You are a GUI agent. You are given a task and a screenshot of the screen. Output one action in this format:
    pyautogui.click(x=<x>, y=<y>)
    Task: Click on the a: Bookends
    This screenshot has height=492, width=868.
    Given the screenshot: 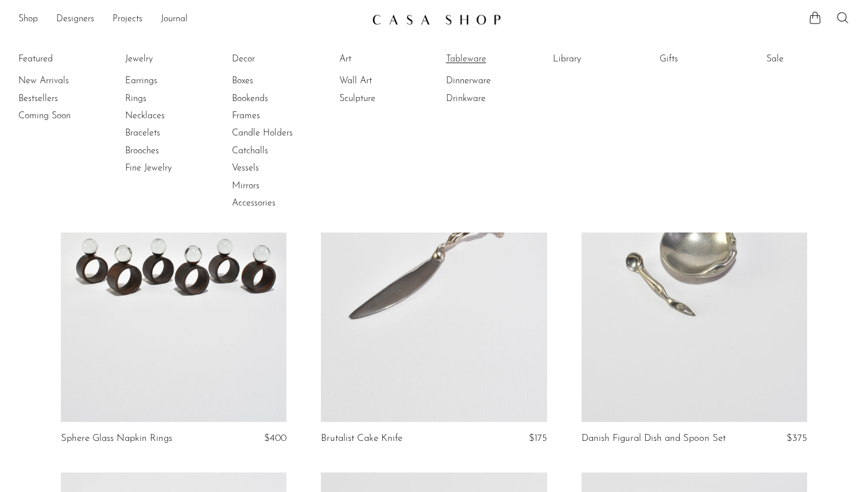 What is the action you would take?
    pyautogui.click(x=275, y=99)
    